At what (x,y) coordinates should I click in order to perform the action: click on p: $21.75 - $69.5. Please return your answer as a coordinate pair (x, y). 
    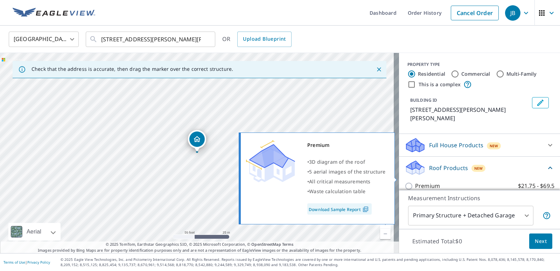
    Looking at the image, I should click on (536, 186).